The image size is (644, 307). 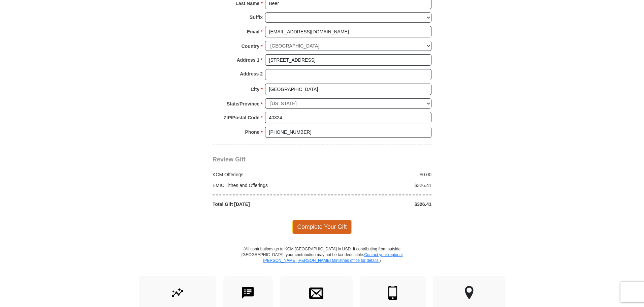 What do you see at coordinates (266, 174) in the screenshot?
I see `div: KCM Offerings` at bounding box center [266, 174].